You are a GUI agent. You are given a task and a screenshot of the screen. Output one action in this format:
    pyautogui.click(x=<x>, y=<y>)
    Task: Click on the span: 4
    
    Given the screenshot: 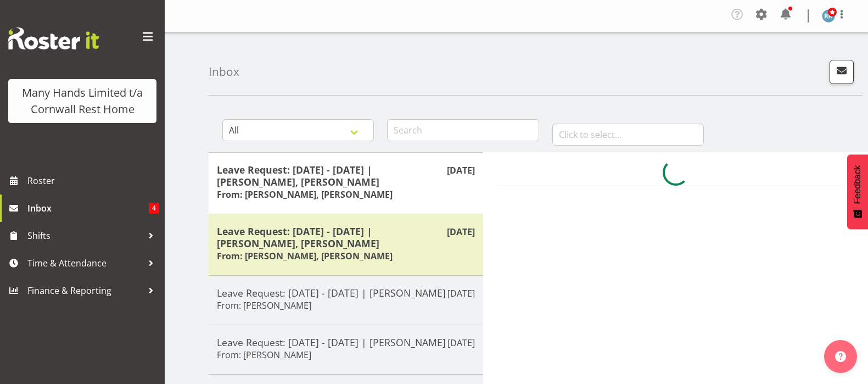 What is the action you would take?
    pyautogui.click(x=154, y=208)
    